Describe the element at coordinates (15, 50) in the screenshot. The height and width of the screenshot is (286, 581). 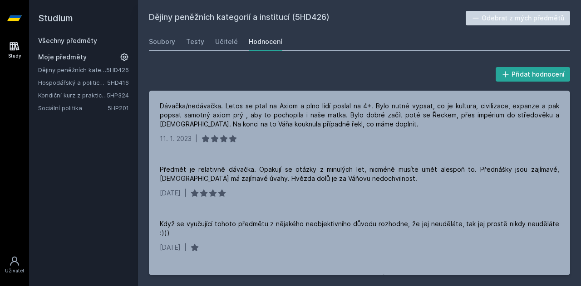
I see `a: Study` at that location.